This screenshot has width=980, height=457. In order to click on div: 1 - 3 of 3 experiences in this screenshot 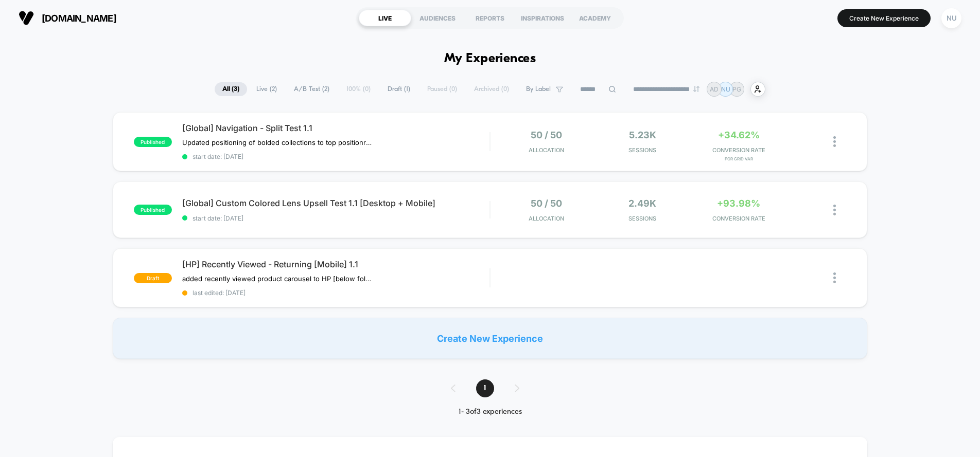, I will do `click(490, 412)`.